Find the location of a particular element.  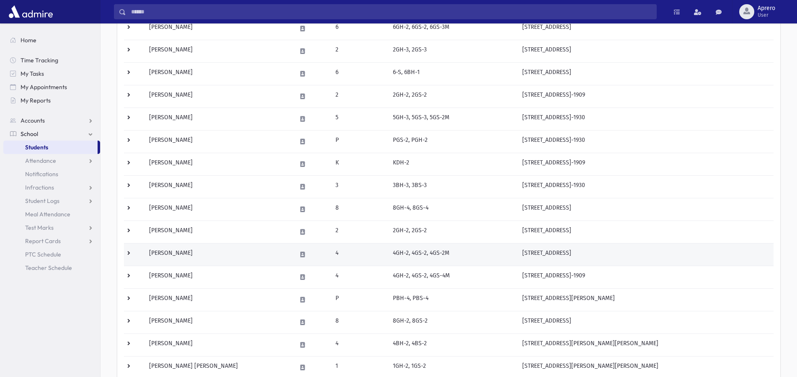

td: 6GH-2, 6GS-2, 6GS-3M is located at coordinates (452, 28).